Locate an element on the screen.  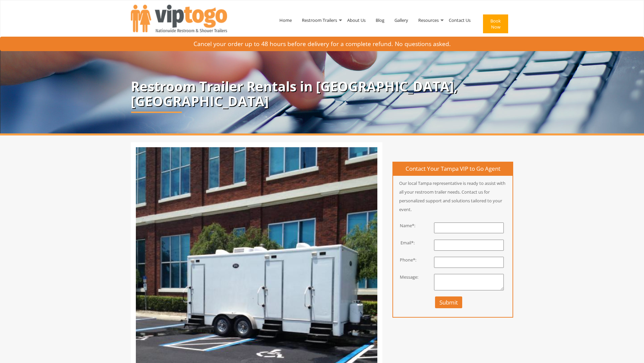
div: Name*: is located at coordinates (404, 225).